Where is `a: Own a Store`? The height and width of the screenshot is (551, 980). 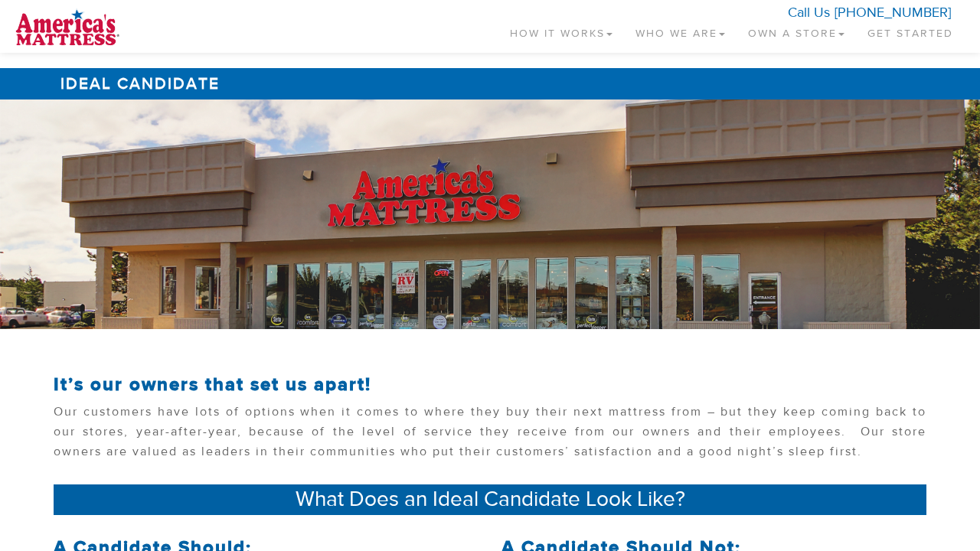
a: Own a Store is located at coordinates (796, 30).